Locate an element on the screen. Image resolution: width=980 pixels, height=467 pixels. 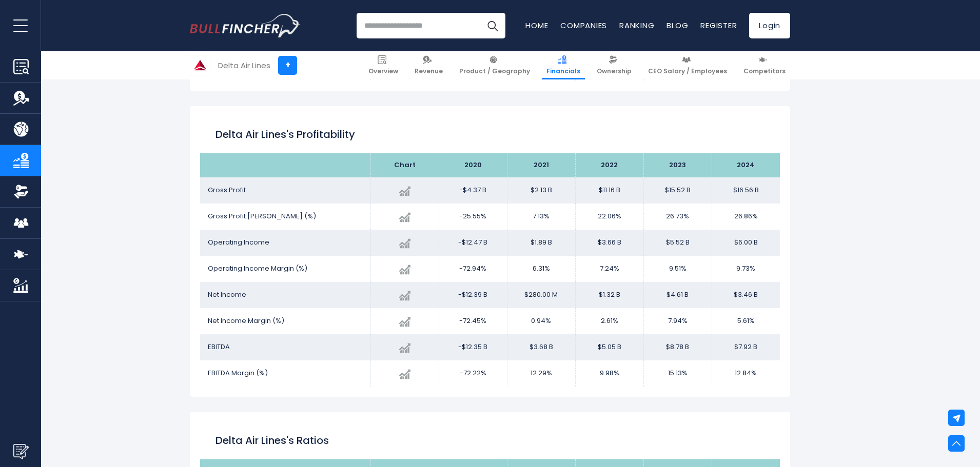
td: -$12.35 B is located at coordinates (472, 347).